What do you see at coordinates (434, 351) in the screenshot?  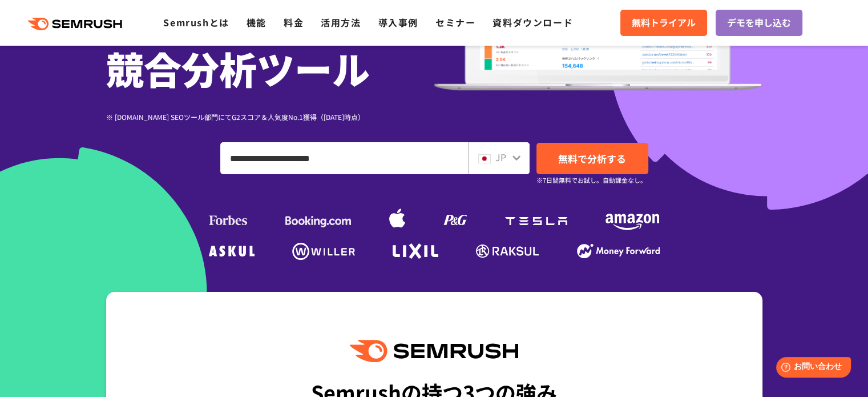 I see `img: Semrush` at bounding box center [434, 351].